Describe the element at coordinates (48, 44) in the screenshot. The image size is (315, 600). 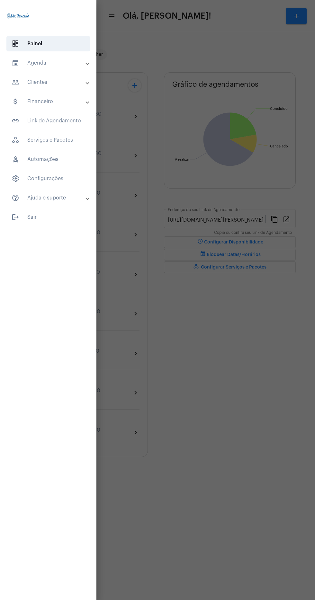
I see `span: Painel` at that location.